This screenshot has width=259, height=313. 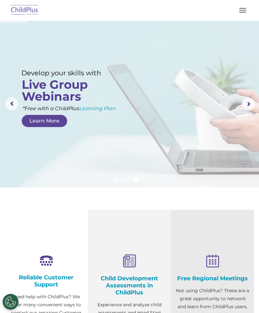 I want to click on h4: Reliable Customer Support, so click(x=46, y=281).